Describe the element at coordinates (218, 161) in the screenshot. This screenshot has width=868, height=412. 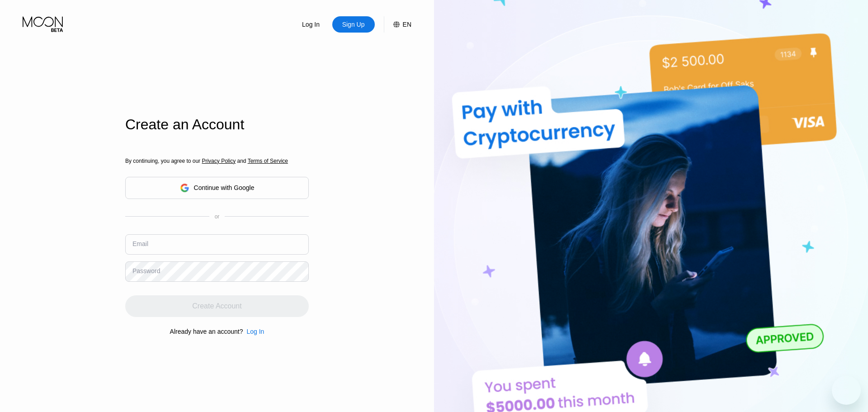
I see `span: Privacy Policy` at that location.